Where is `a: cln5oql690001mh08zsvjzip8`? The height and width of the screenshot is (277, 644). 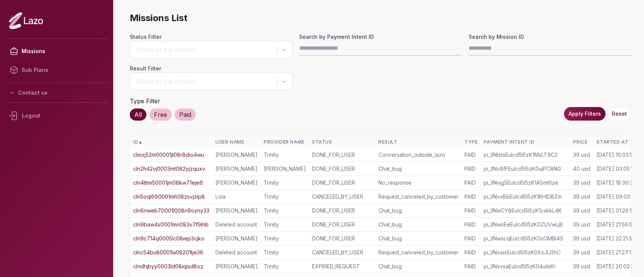
a: cln5oql690001mh08zsvjzip8 is located at coordinates (169, 197).